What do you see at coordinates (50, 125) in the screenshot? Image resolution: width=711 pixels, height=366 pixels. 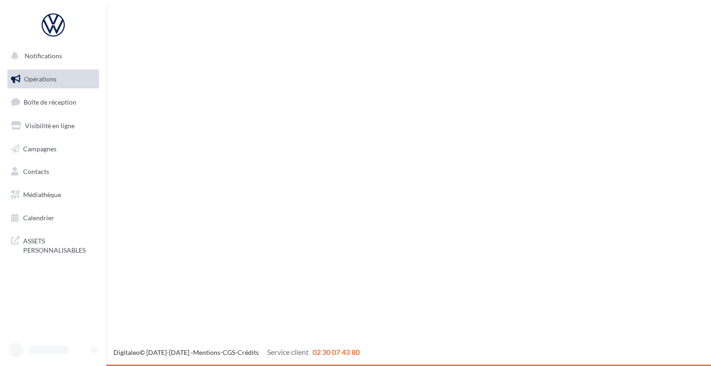 I see `span: Visibilité en ligne` at bounding box center [50, 125].